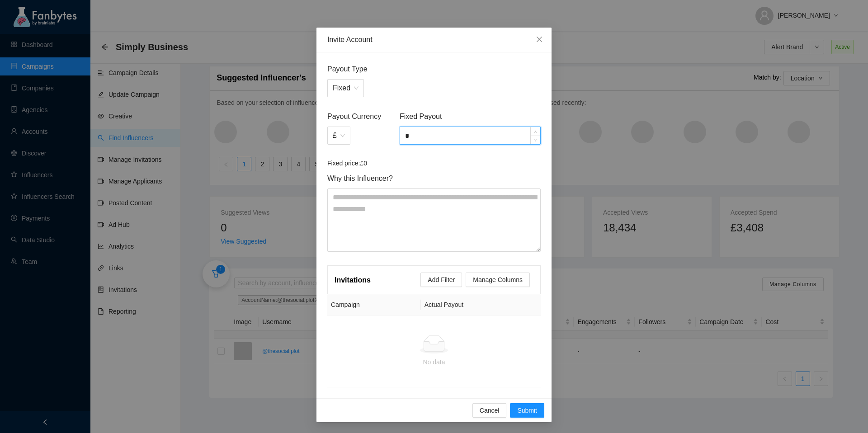 The width and height of the screenshot is (868, 433). Describe the element at coordinates (470, 116) in the screenshot. I see `span: Fixed Payout` at that location.